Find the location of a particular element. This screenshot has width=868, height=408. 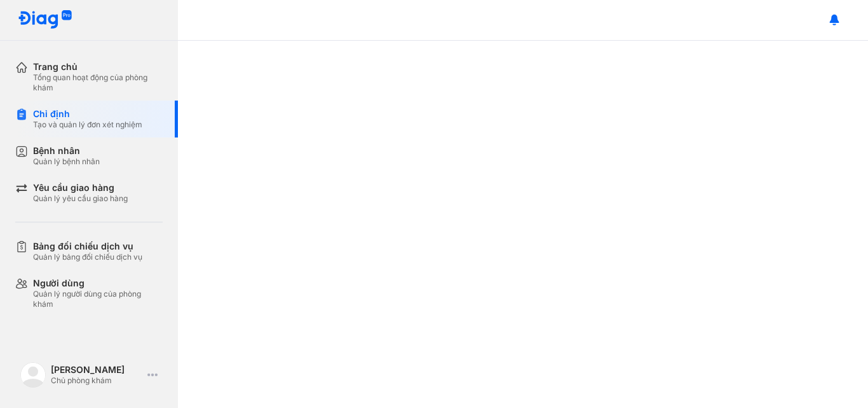

div: Tổng quan hoạt động của phòng khám is located at coordinates (98, 83).